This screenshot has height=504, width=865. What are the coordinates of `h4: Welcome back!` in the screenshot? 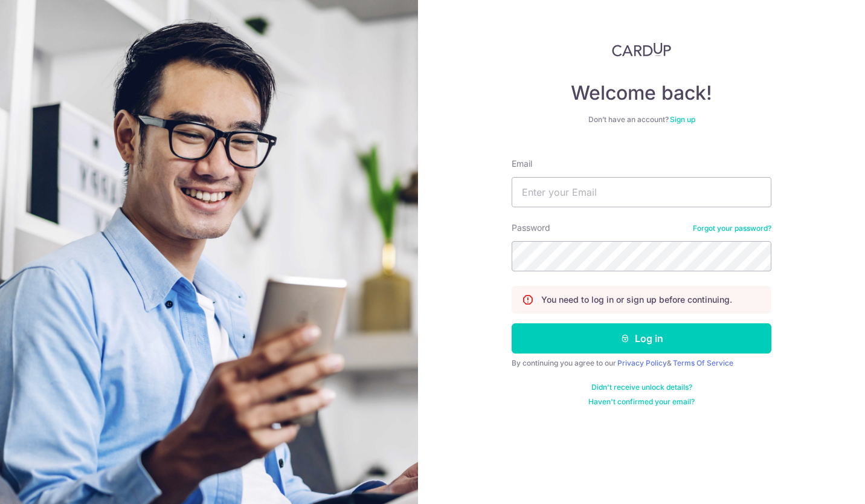 It's located at (642, 93).